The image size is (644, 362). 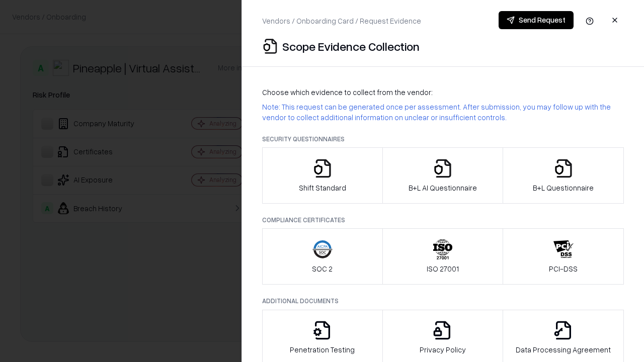 I want to click on p: Note: This request can be generated once per assessment. After submission, you may follow up with..., so click(x=443, y=112).